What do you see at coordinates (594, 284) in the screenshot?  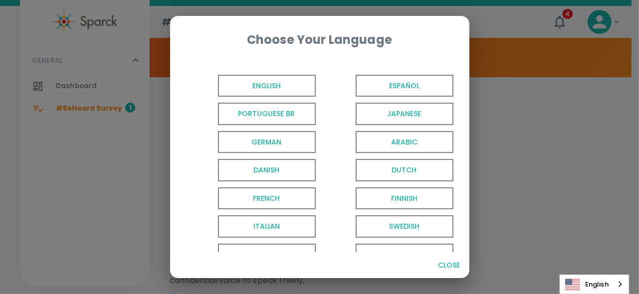 I see `div: Language` at bounding box center [594, 284].